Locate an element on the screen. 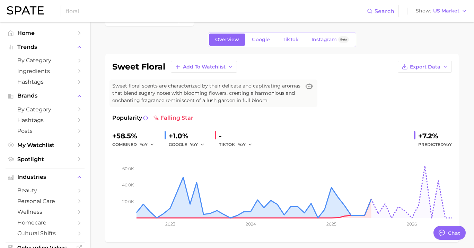 The image size is (474, 248). span: cultural shifts is located at coordinates (45, 234).